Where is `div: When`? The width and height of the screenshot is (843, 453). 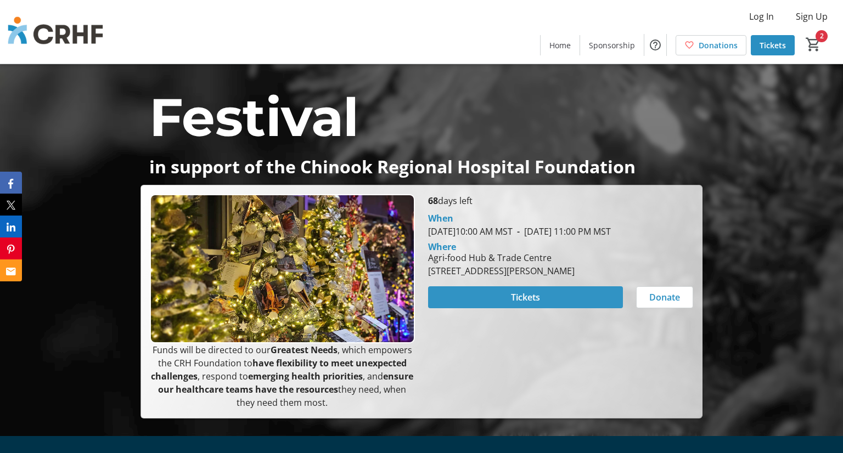
div: When is located at coordinates (441, 218).